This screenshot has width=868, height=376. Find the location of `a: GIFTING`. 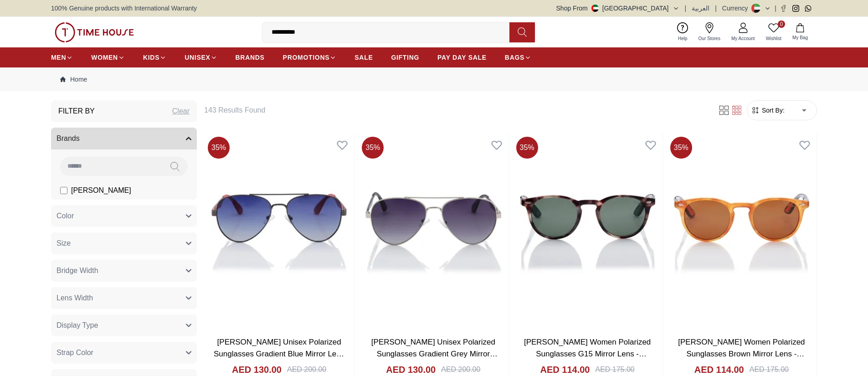

a: GIFTING is located at coordinates (405, 58).